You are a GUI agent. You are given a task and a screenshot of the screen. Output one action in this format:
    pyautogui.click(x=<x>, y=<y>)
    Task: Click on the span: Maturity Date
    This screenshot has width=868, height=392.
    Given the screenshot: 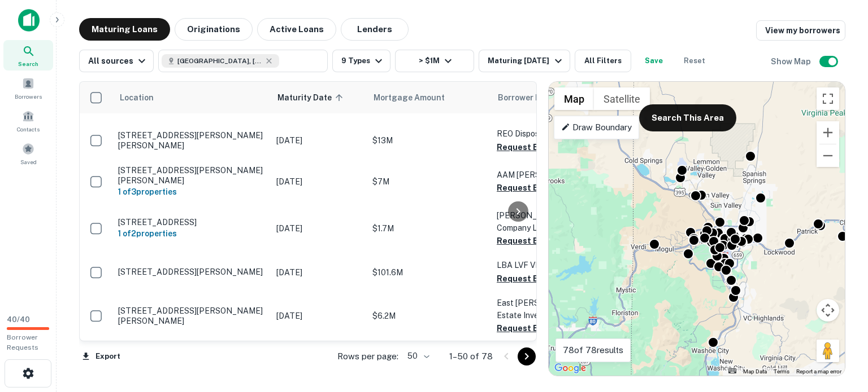 What is the action you would take?
    pyautogui.click(x=312, y=98)
    